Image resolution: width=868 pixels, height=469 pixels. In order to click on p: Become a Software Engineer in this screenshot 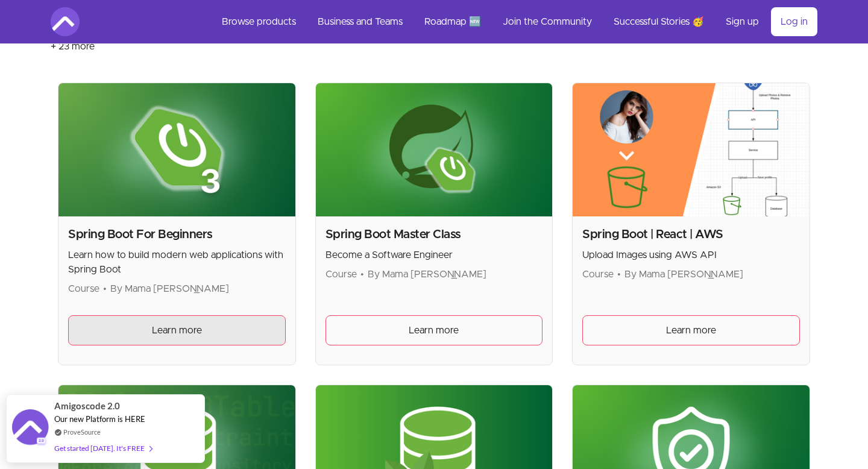, I will do `click(434, 255)`.